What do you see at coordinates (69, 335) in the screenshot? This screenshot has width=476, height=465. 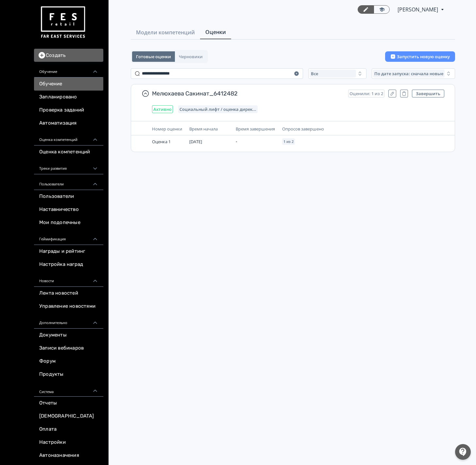 I see `a: Документы` at bounding box center [69, 335].